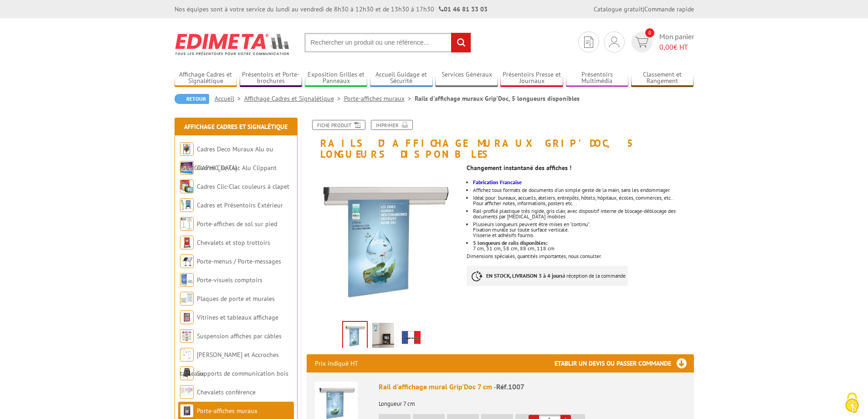 This screenshot has width=868, height=419. What do you see at coordinates (411, 336) in the screenshot?
I see `img: edimeta_produit_fabrique_en_france.jpg` at bounding box center [411, 336].